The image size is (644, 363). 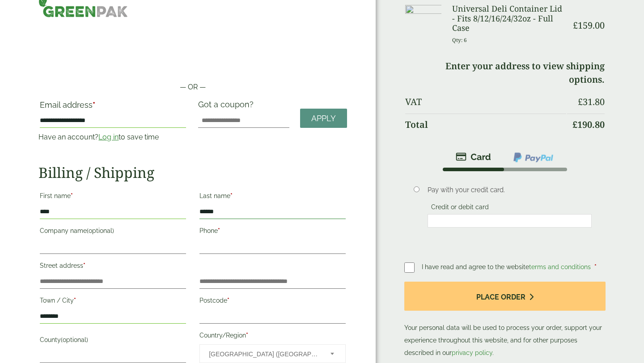 I want to click on label: First name, so click(x=112, y=197).